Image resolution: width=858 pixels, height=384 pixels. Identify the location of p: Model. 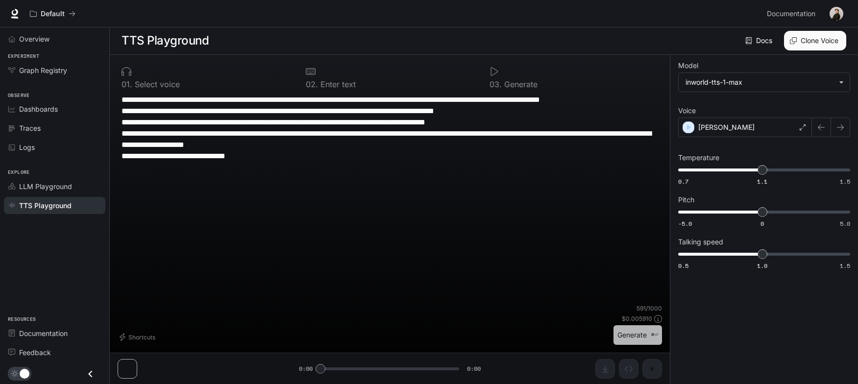
(688, 66).